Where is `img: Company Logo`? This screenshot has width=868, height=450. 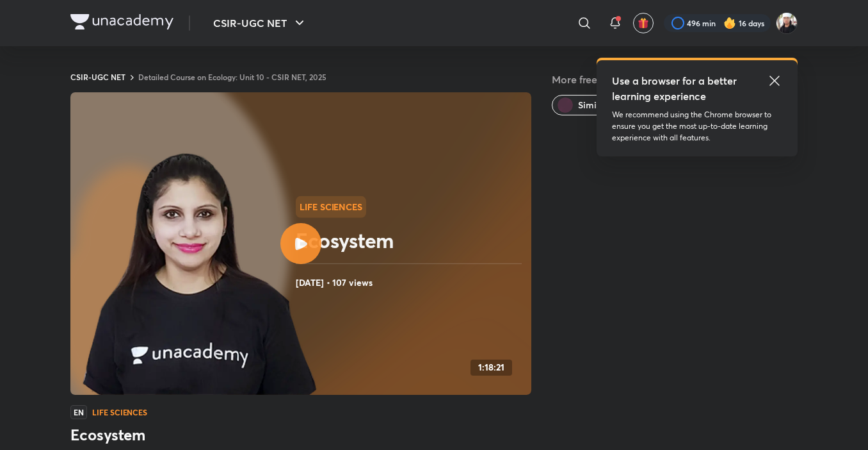 img: Company Logo is located at coordinates (121, 22).